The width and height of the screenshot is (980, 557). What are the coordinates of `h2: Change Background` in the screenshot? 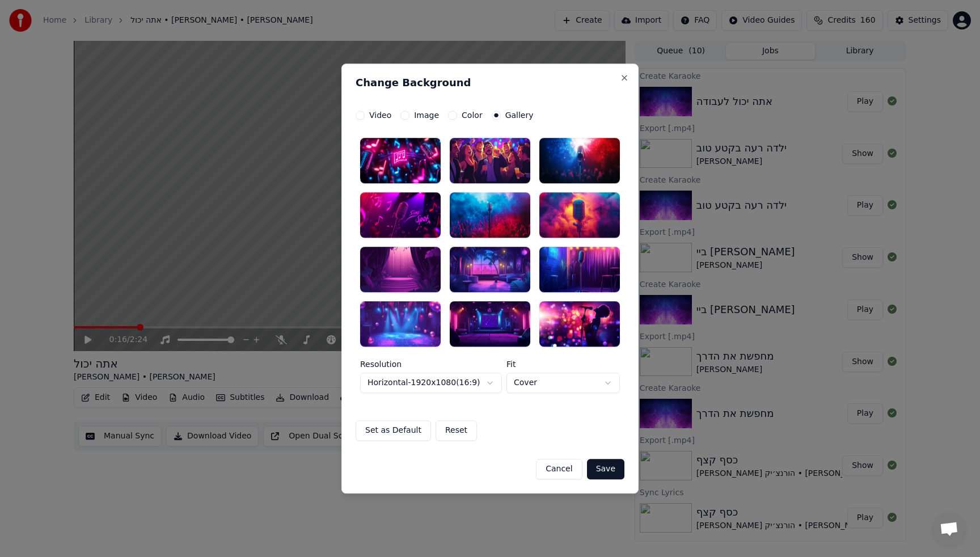 It's located at (490, 83).